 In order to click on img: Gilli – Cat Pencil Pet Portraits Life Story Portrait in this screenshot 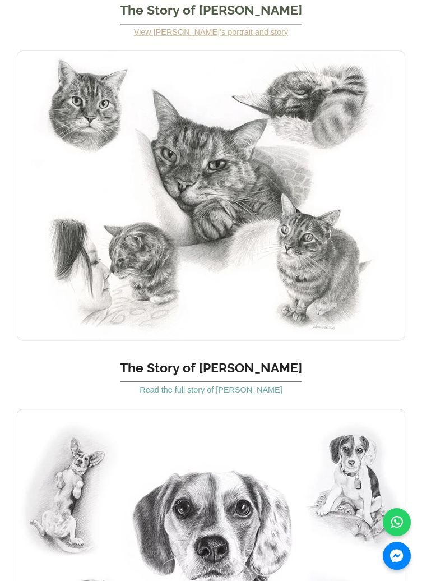, I will do `click(211, 195)`.